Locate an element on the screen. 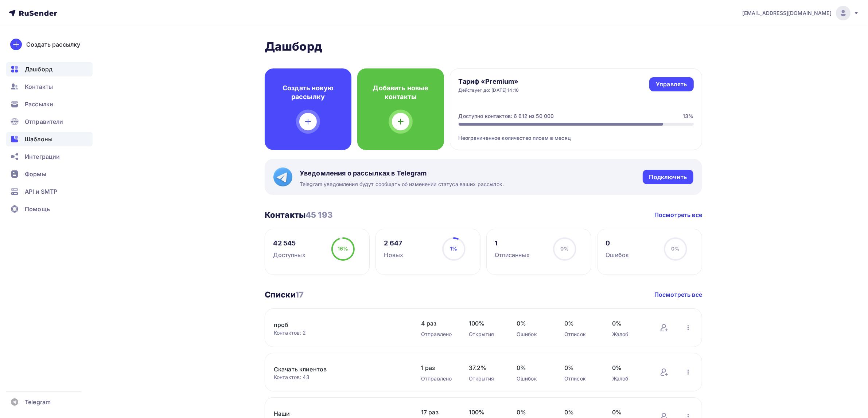  span: 17 is located at coordinates (299, 294).